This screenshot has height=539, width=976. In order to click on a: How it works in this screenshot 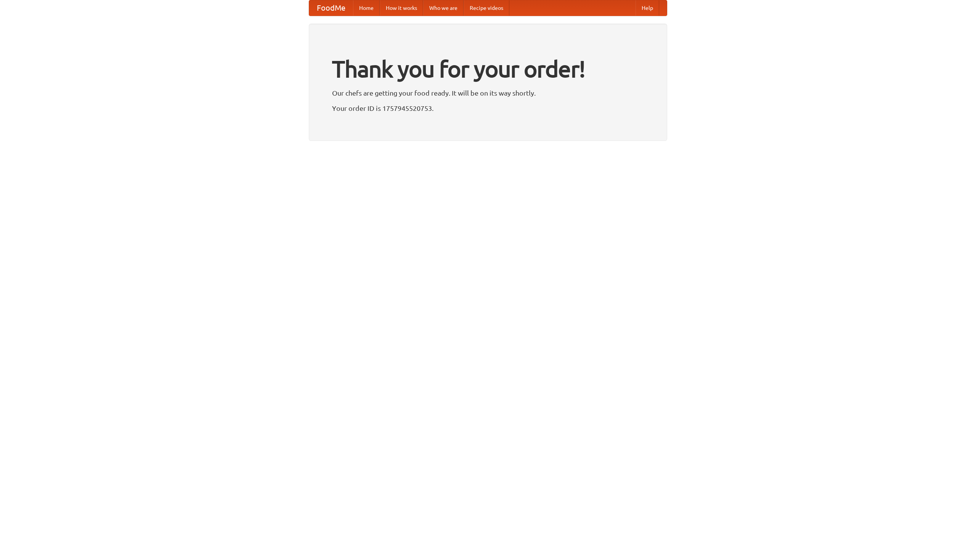, I will do `click(401, 8)`.